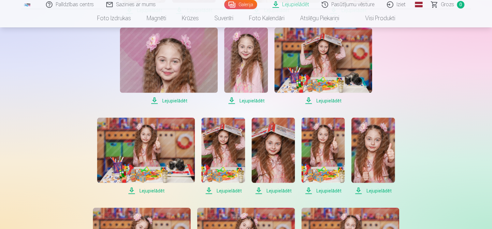 Image resolution: width=492 pixels, height=229 pixels. What do you see at coordinates (224, 18) in the screenshot?
I see `a: Suvenīri` at bounding box center [224, 18].